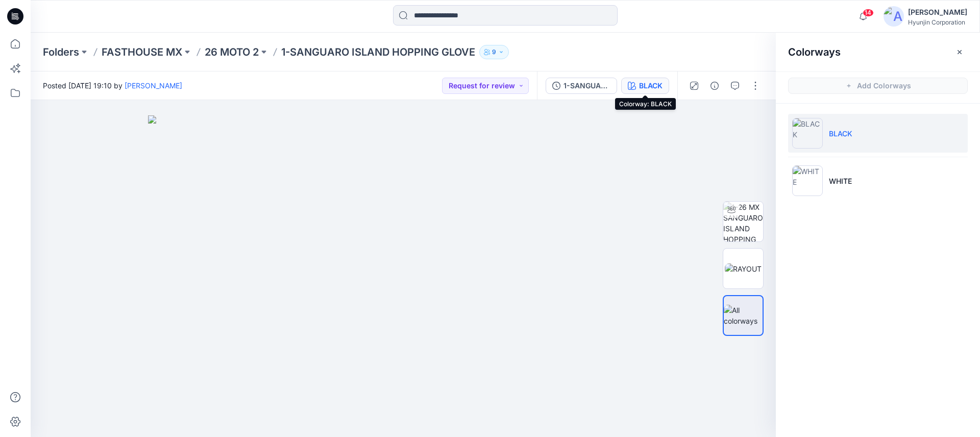 This screenshot has width=980, height=437. I want to click on a: 26 MOTO 2, so click(231, 52).